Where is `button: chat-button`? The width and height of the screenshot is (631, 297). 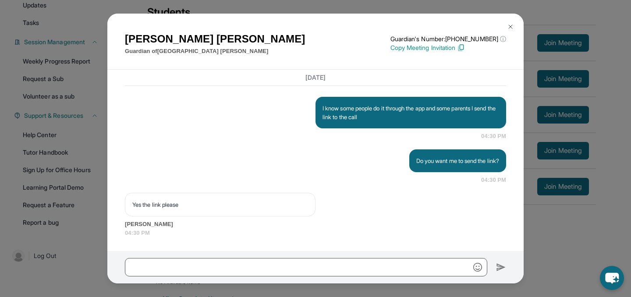
button: chat-button is located at coordinates (612, 278).